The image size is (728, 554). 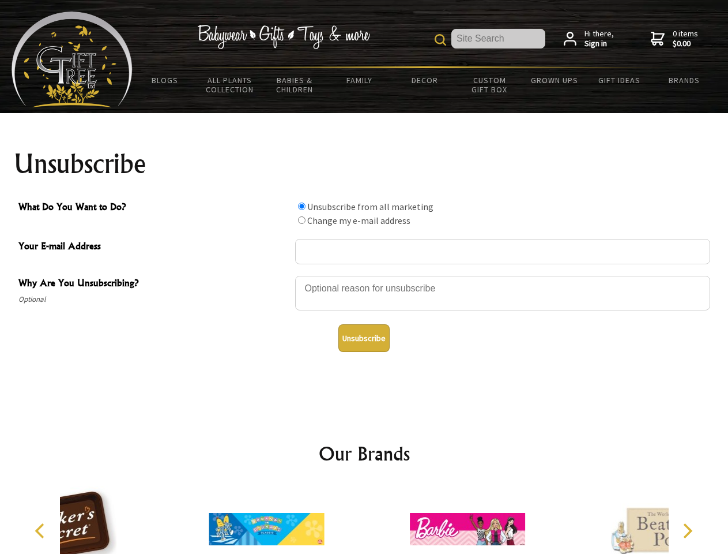 I want to click on a: All Plants Collection, so click(x=230, y=85).